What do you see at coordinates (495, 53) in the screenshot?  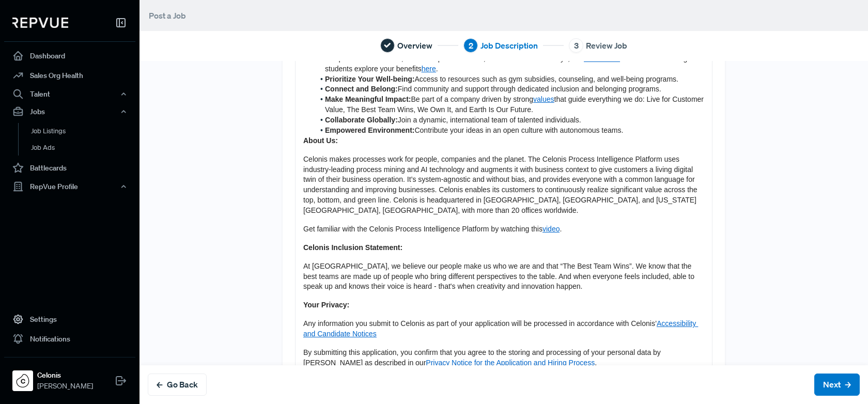 I see `span: Including generous PTO, hybrid working options, company equity (RSUs), comprehensive benefits, ex...` at bounding box center [495, 53].